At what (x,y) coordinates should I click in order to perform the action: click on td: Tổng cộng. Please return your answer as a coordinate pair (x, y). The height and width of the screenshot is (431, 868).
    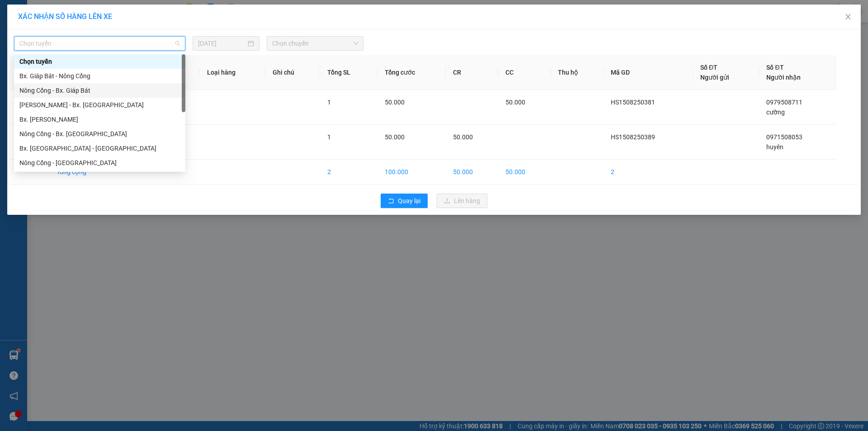
    Looking at the image, I should click on (86, 172).